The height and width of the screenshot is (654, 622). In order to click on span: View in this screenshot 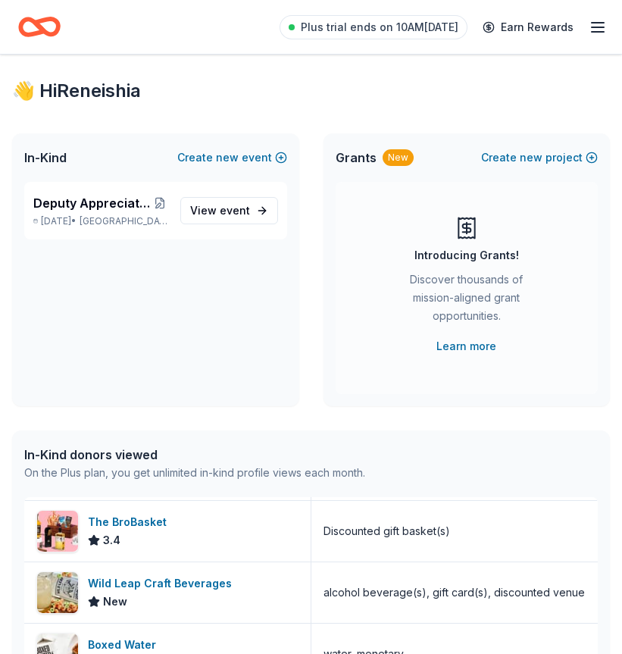, I will do `click(220, 211)`.